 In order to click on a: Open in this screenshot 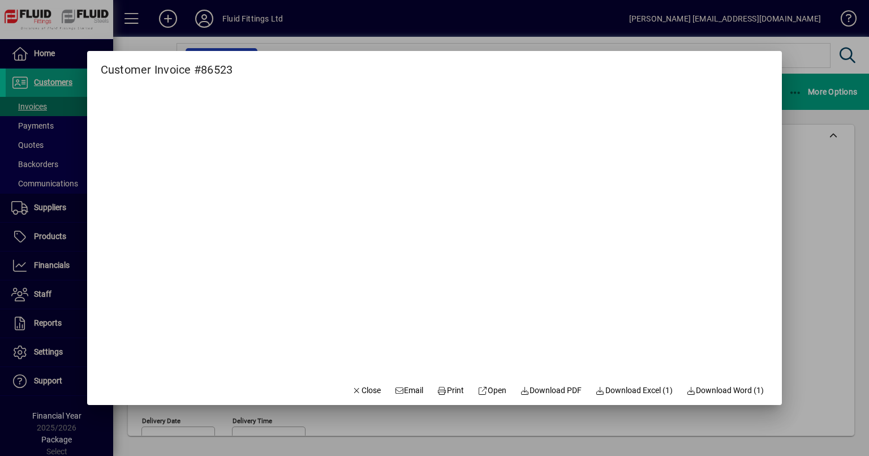, I will do `click(492, 390)`.